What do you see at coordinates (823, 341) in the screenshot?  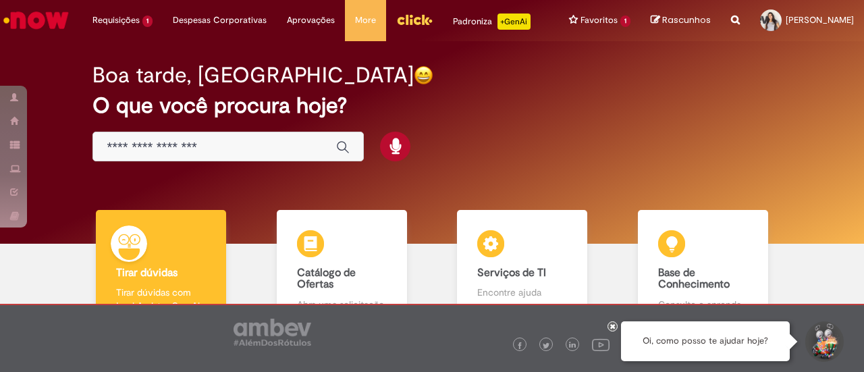 I see `button: Iniciar Conversa de Suporte` at bounding box center [823, 341].